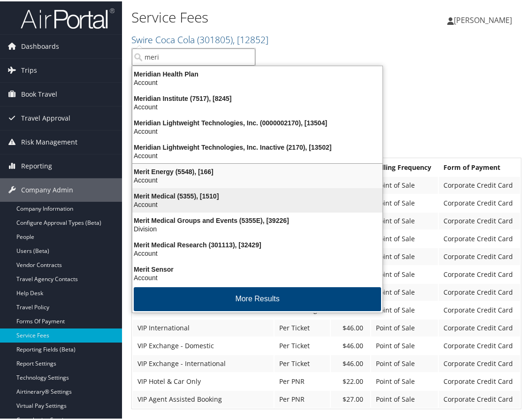 Image resolution: width=527 pixels, height=420 pixels. What do you see at coordinates (203, 344) in the screenshot?
I see `td: VIP Exchange - Domestic` at bounding box center [203, 344].